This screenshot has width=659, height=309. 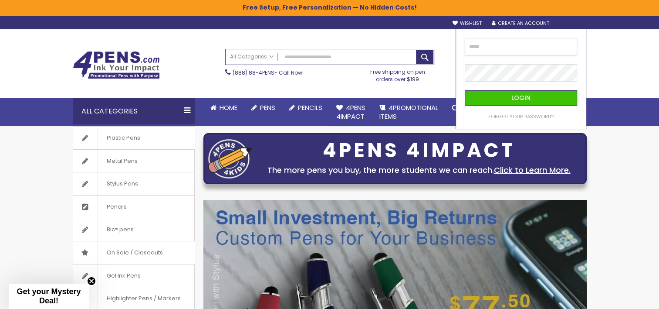 What do you see at coordinates (533, 170) in the screenshot?
I see `a: Click to Learn More.` at bounding box center [533, 170].